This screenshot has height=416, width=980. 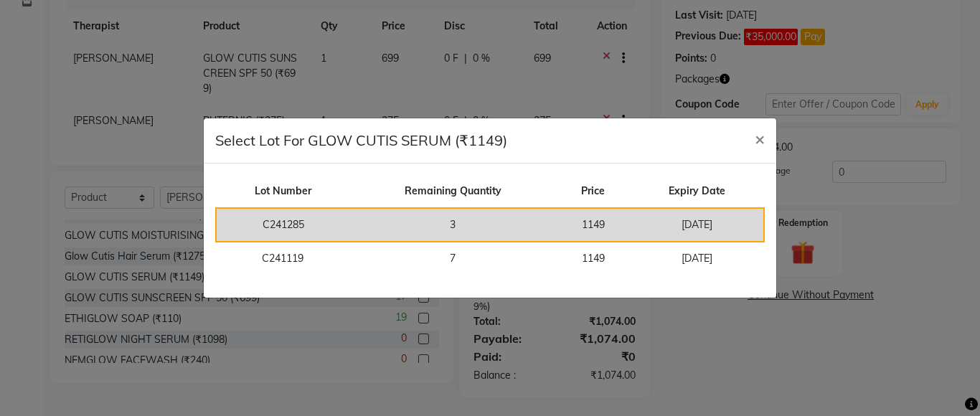 What do you see at coordinates (361, 140) in the screenshot?
I see `h5: Select Lot For GLOW CUTIS SERUM (₹1149)` at bounding box center [361, 140].